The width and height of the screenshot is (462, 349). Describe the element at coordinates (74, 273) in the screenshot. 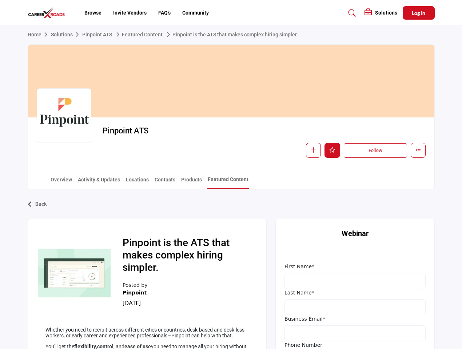

I see `img: No Feature content logo` at that location.